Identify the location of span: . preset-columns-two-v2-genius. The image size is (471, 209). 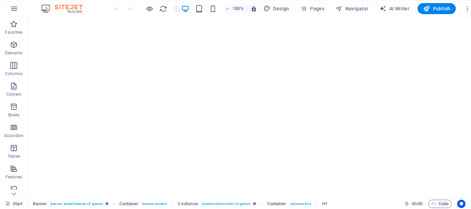
(226, 204).